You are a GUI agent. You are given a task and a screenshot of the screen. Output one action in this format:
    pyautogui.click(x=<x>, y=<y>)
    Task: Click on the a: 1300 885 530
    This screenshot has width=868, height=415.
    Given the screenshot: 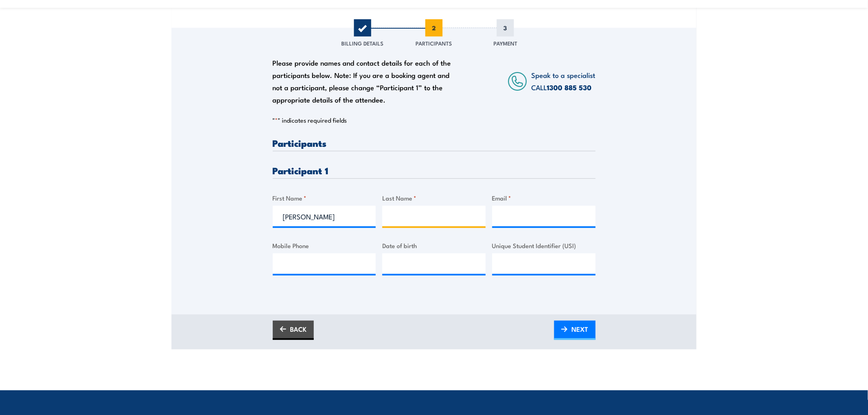 What is the action you would take?
    pyautogui.click(x=569, y=87)
    